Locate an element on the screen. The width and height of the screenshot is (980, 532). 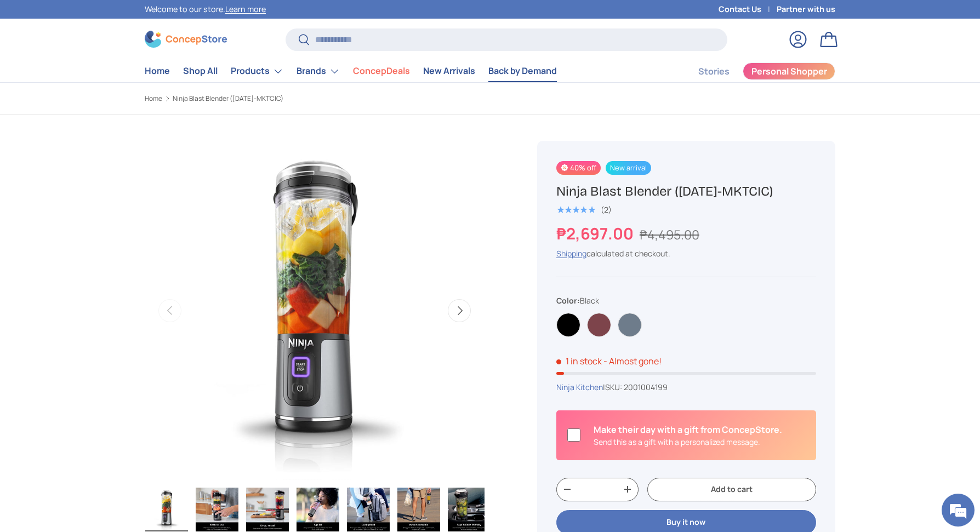
a: ConcepStore is located at coordinates (185, 39).